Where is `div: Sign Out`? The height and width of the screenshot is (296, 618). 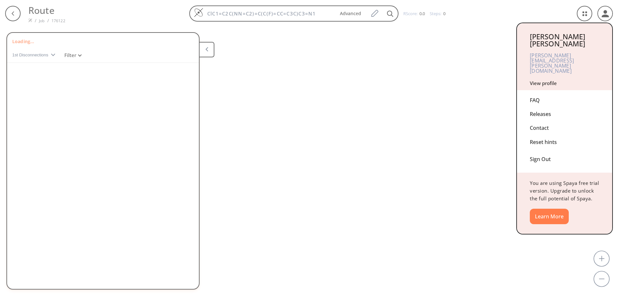
div: Sign Out is located at coordinates (565, 157).